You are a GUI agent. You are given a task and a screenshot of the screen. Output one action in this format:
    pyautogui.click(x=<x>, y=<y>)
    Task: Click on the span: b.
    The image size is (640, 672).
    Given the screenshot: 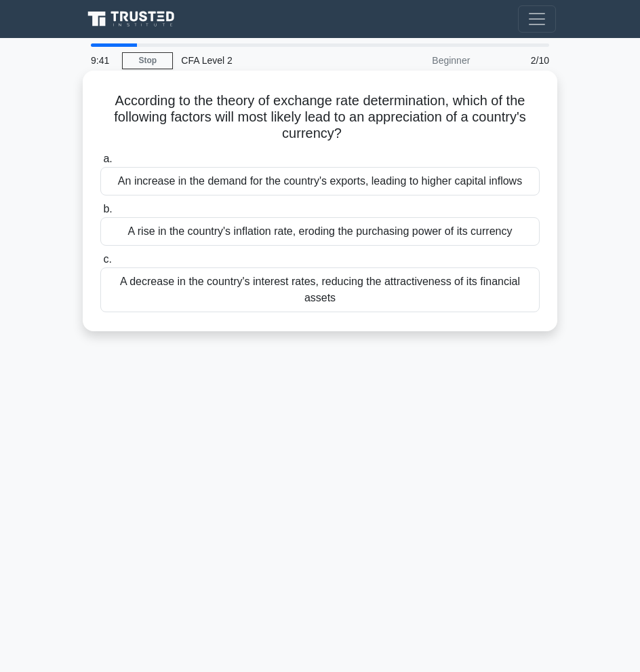 What is the action you would take?
    pyautogui.click(x=107, y=209)
    